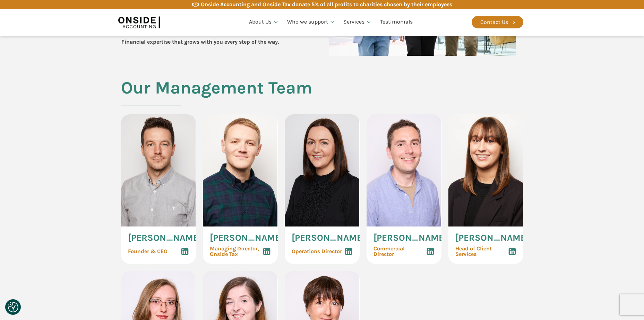  Describe the element at coordinates (316, 251) in the screenshot. I see `span: Operations Director` at that location.